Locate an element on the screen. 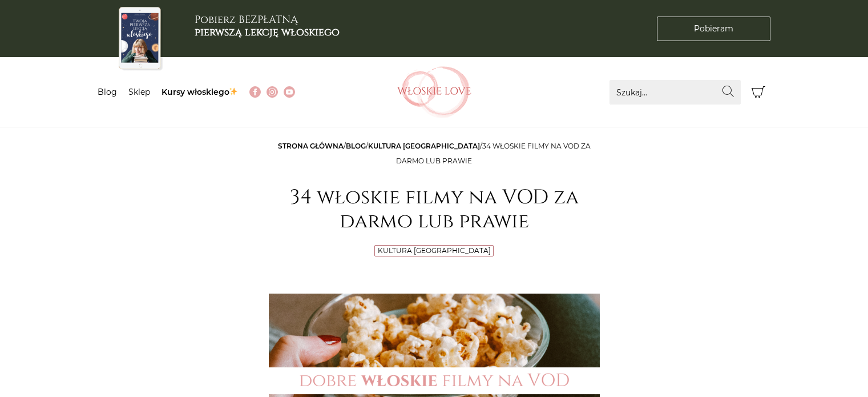 The width and height of the screenshot is (868, 397). a: Strona główna is located at coordinates (310, 146).